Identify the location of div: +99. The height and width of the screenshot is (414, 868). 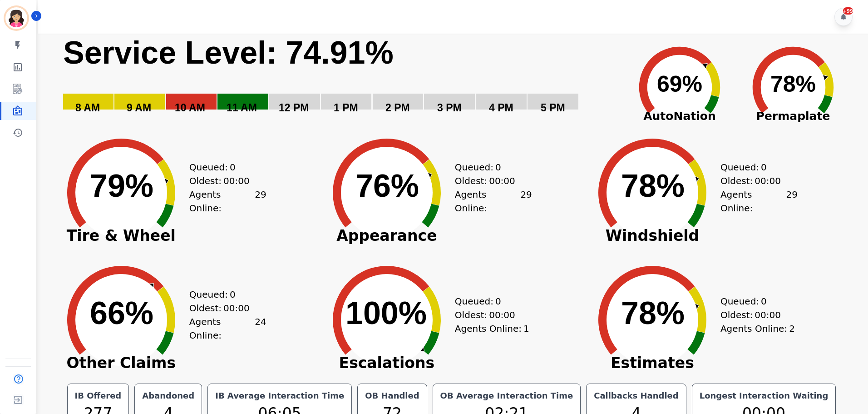
(849, 11).